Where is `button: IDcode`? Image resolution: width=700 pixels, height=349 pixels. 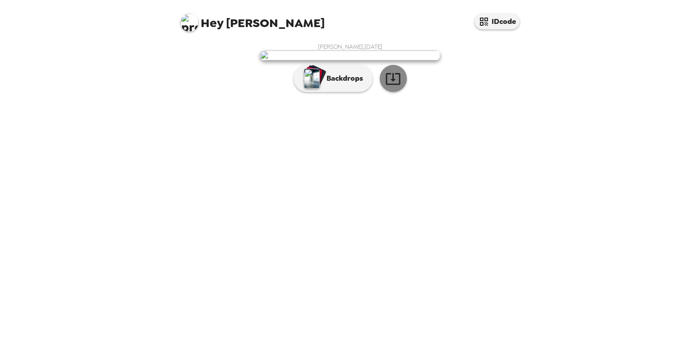 button: IDcode is located at coordinates (497, 21).